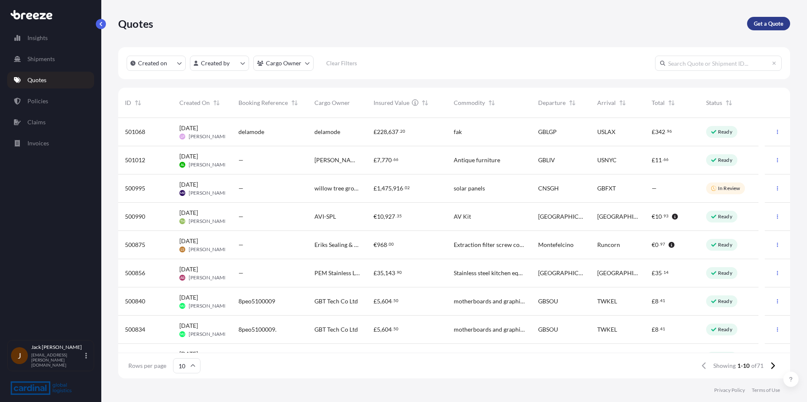 Image resolution: width=807 pixels, height=402 pixels. What do you see at coordinates (662, 244) in the screenshot?
I see `span: 97` at bounding box center [662, 244].